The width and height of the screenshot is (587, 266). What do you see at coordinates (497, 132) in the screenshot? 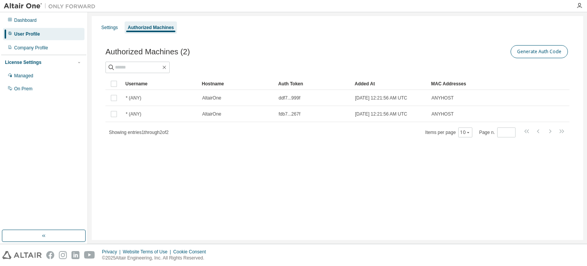
I see `span: Page n.` at bounding box center [497, 132].